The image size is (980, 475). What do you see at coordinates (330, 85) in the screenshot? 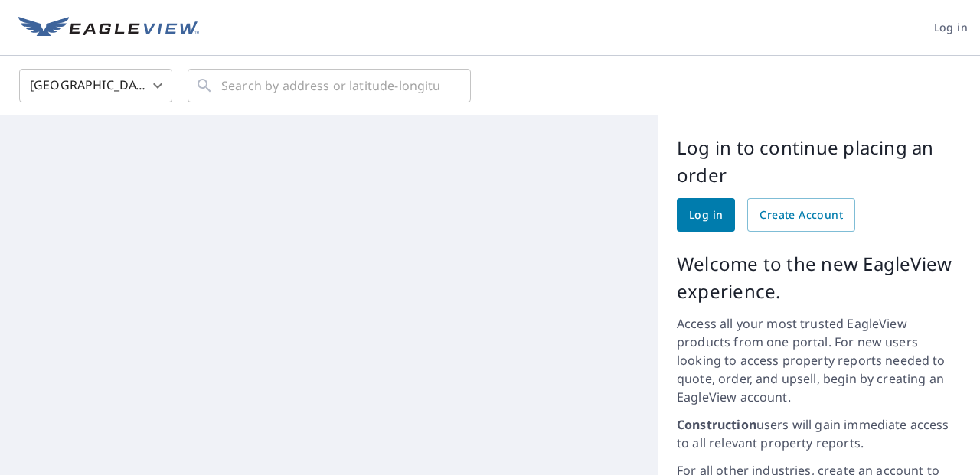
I see `input: Search by address or latitude-longitude` at bounding box center [330, 85].